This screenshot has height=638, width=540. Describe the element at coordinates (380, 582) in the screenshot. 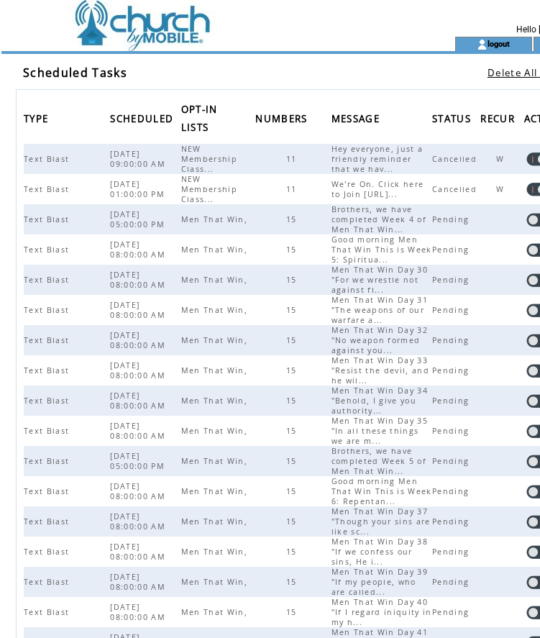

I see `span: Men That Win Day 39 "If my people, who are called...` at that location.